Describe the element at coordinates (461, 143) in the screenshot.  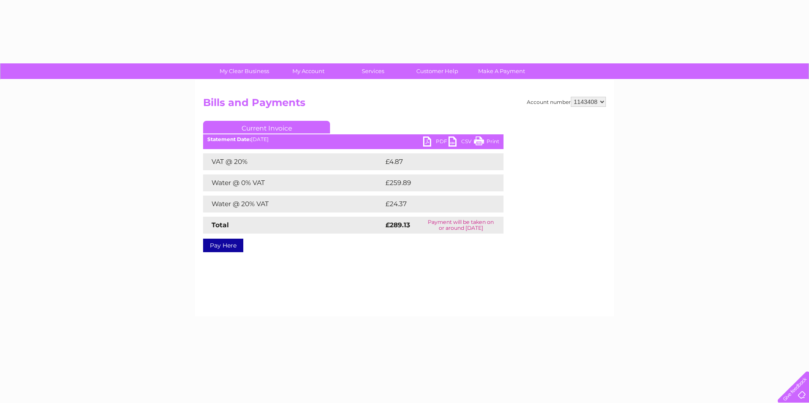
I see `a: CSV` at that location.